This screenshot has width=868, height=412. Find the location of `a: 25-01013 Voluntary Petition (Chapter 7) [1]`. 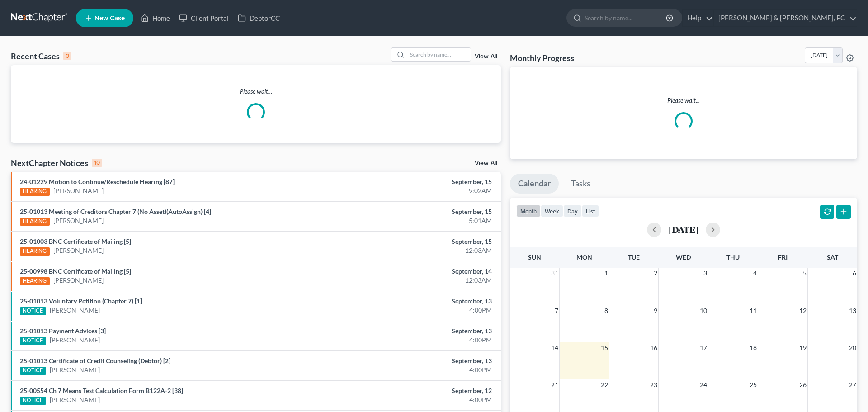

a: 25-01013 Voluntary Petition (Chapter 7) [1] is located at coordinates (81, 301).